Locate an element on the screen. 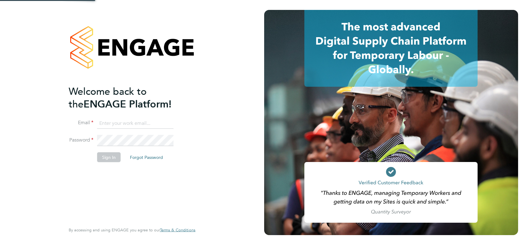 This screenshot has height=245, width=528. span: By accessing and using ENGAGE you agree to our is located at coordinates (132, 229).